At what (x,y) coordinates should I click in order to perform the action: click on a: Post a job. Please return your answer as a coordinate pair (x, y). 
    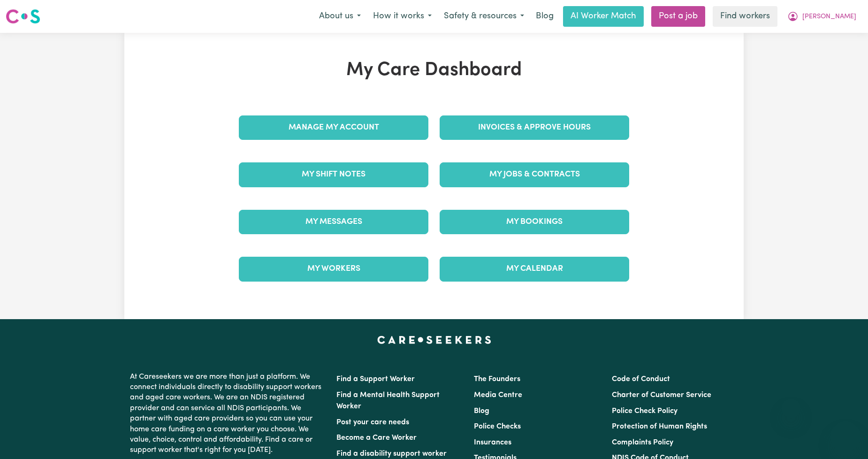
    Looking at the image, I should click on (678, 16).